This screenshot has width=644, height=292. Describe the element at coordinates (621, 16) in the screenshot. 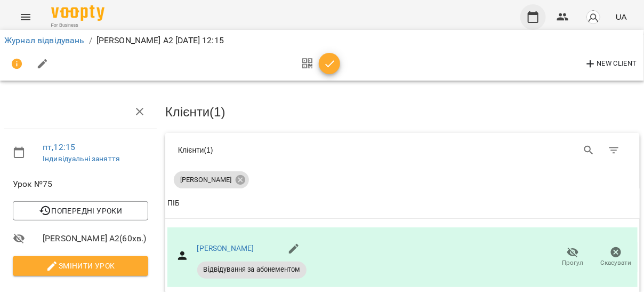

I see `button: UA` at that location.